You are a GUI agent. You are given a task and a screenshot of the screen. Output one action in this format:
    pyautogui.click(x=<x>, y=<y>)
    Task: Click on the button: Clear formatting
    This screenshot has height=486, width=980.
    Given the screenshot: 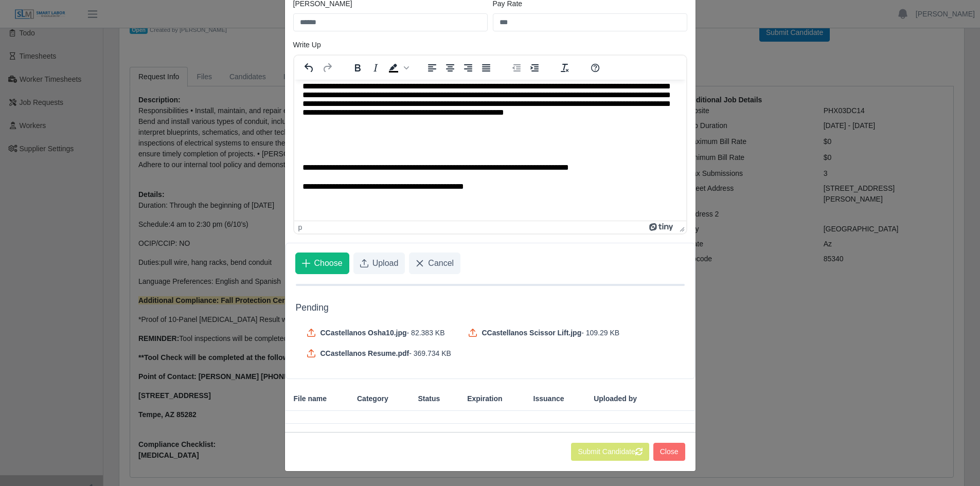 What is the action you would take?
    pyautogui.click(x=565, y=68)
    